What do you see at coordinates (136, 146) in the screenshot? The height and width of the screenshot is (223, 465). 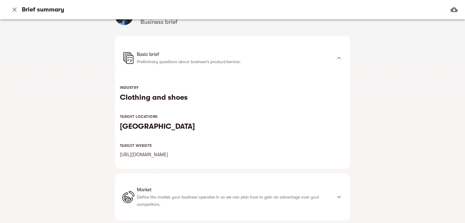 I see `span: TARGET WEBSITE` at bounding box center [136, 146].